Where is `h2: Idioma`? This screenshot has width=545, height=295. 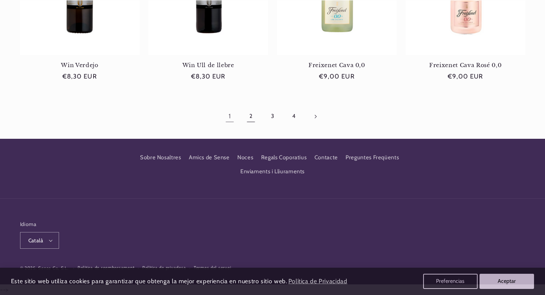
h2: Idioma is located at coordinates (40, 224).